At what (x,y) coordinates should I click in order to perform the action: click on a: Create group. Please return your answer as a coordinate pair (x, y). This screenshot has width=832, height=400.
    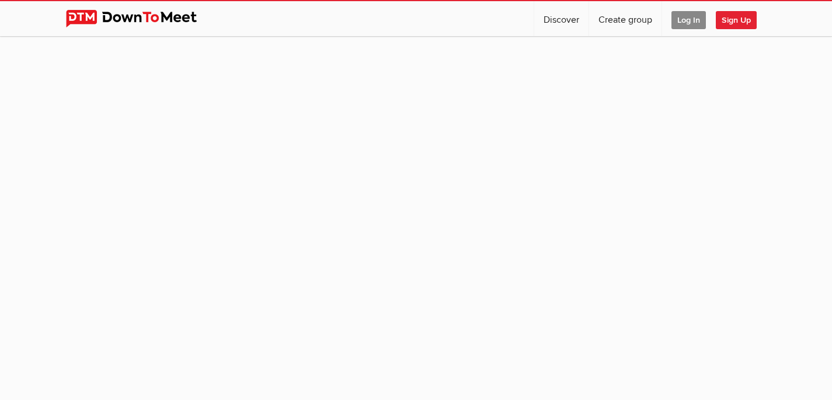
    Looking at the image, I should click on (625, 19).